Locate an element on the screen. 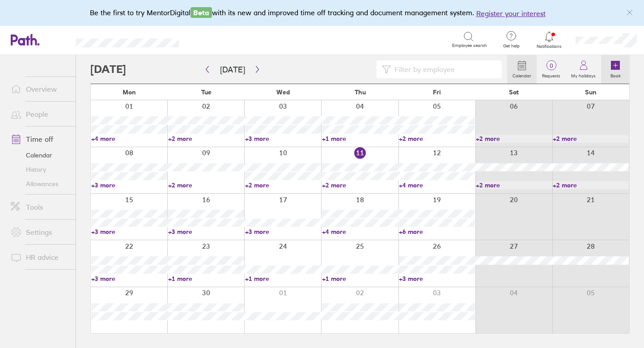 The image size is (644, 348). div: Be the first to try MentorDigital with its new and improved time off tracking and document manage... is located at coordinates (322, 13).